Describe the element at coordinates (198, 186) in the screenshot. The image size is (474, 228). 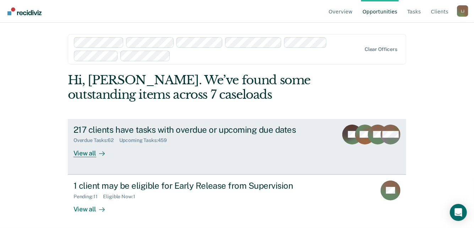
I see `div: 1 client may be eligible for Early Release from Supervision` at that location.